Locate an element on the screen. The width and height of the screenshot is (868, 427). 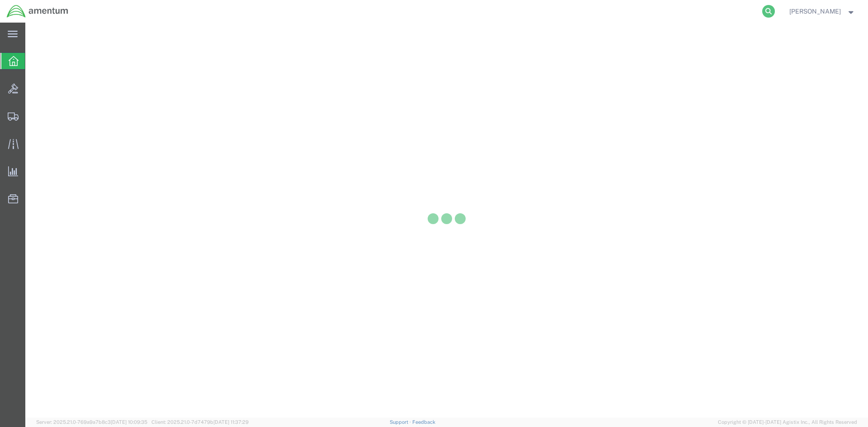
img: logo is located at coordinates (38, 12).